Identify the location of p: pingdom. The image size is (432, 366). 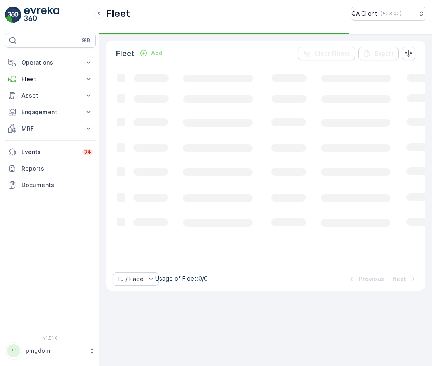
(55, 350).